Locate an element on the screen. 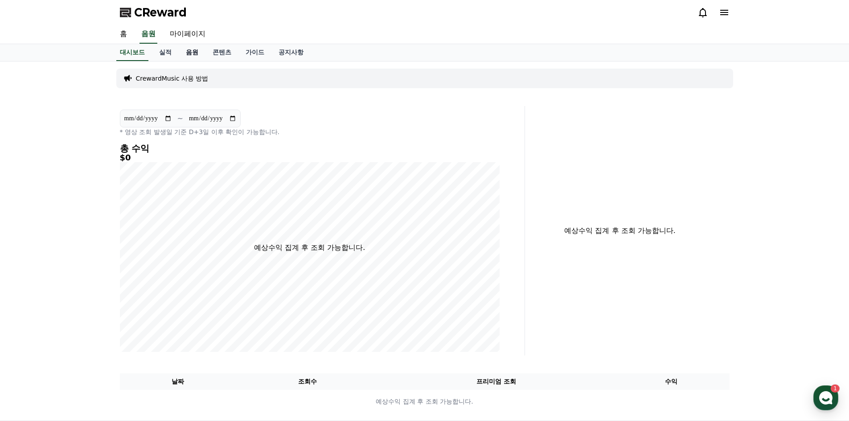 The width and height of the screenshot is (849, 421). a: 설정 is located at coordinates (143, 294).